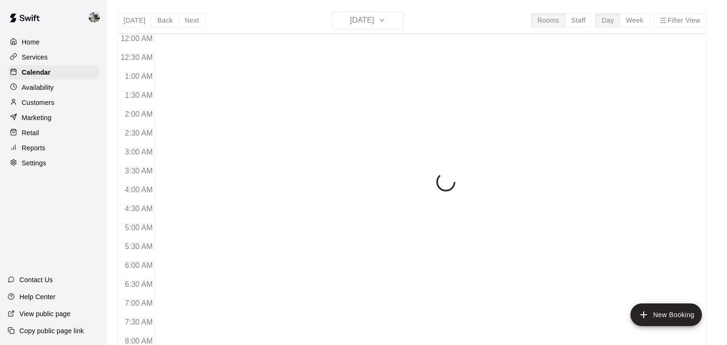  What do you see at coordinates (30, 133) in the screenshot?
I see `p: Retail` at bounding box center [30, 133].